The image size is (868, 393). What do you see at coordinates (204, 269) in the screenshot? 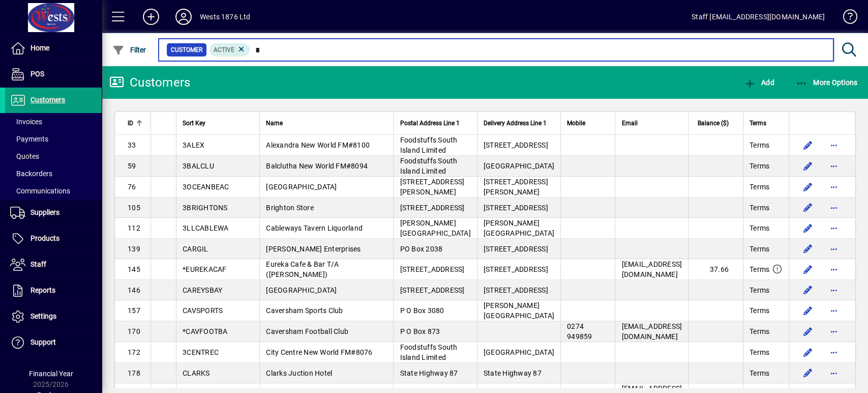
I see `span: *EUREKACAF` at bounding box center [204, 269].